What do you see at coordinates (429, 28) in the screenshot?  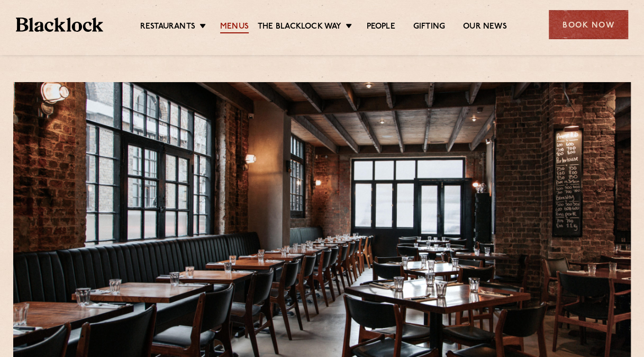 I see `a: Gifting` at bounding box center [429, 28].